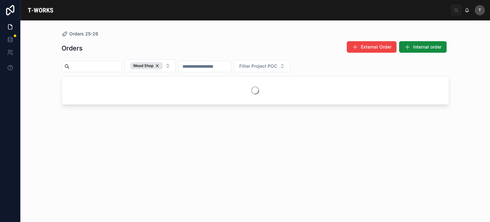 This screenshot has width=490, height=222. I want to click on div: Wood Shop, so click(146, 66).